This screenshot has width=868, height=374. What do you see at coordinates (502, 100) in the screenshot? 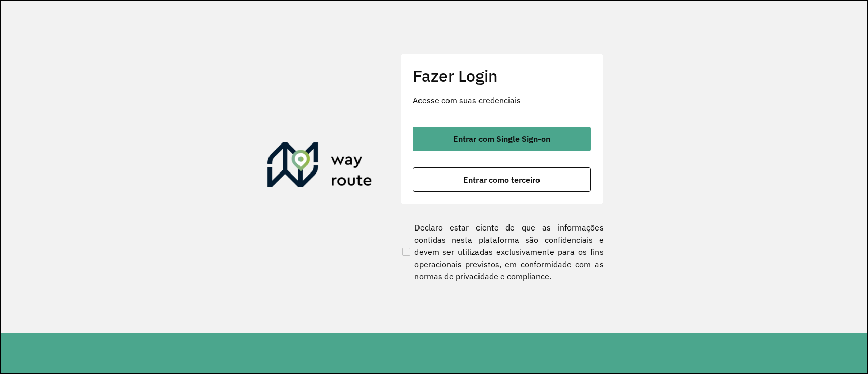
I see `p: Acesse com suas credenciais` at bounding box center [502, 100].